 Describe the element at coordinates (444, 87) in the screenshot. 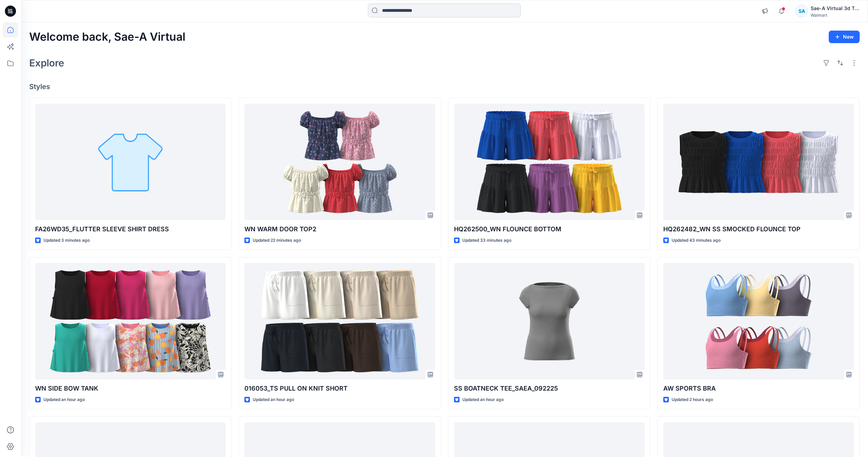

I see `h4: Styles` at that location.